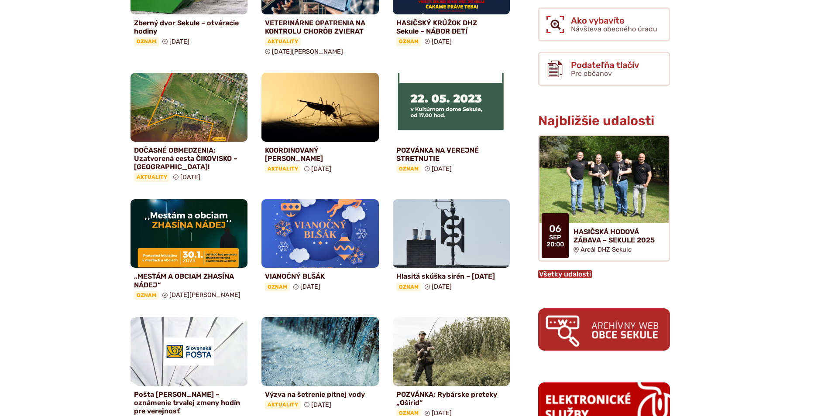  Describe the element at coordinates (189, 27) in the screenshot. I see `h4: Zberný dvor Sekule – otváracie hodiny` at that location.